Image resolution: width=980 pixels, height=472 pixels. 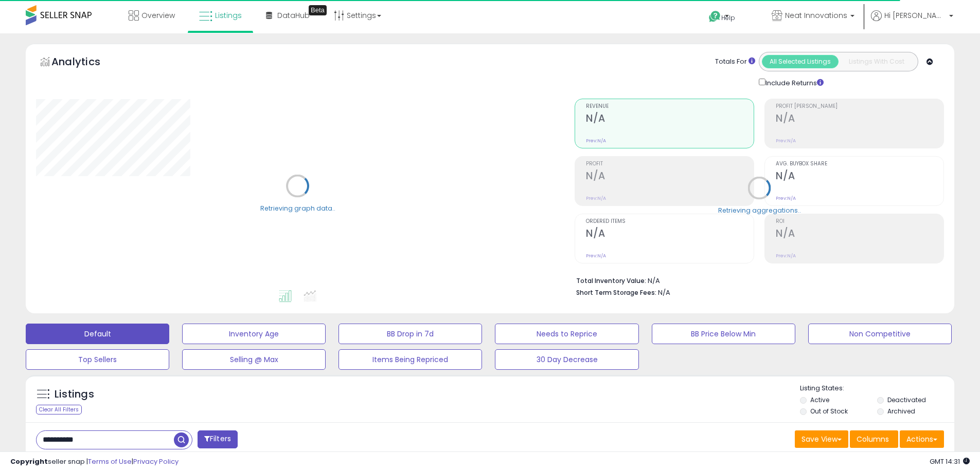 I want to click on span: Listings, so click(x=228, y=15).